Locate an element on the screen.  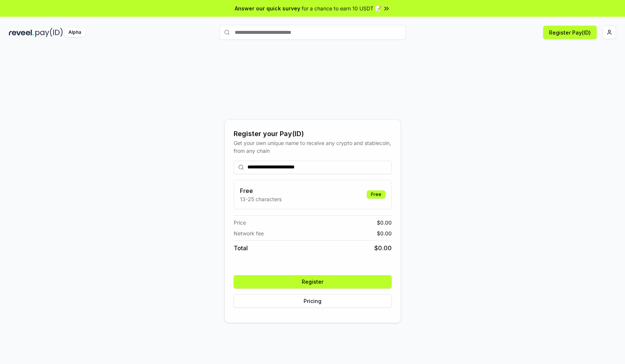
div: Get your own unique name to receive any crypto and stablecoin, from any chain is located at coordinates (312, 147).